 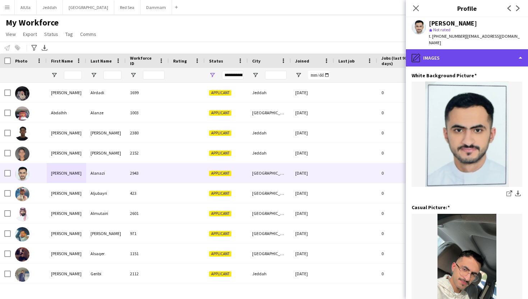 What do you see at coordinates (346, 61) in the screenshot?
I see `span: Last job` at bounding box center [346, 61].